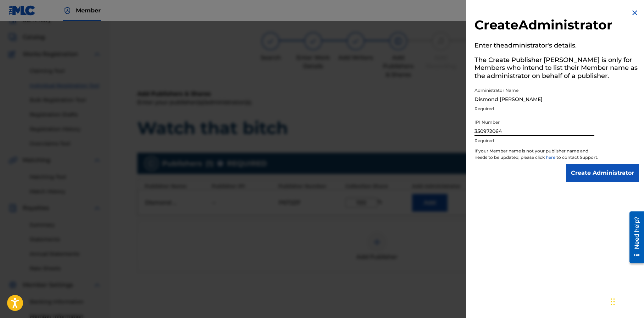 The height and width of the screenshot is (318, 644). What do you see at coordinates (22, 10) in the screenshot?
I see `img: MLC Logo` at bounding box center [22, 10].